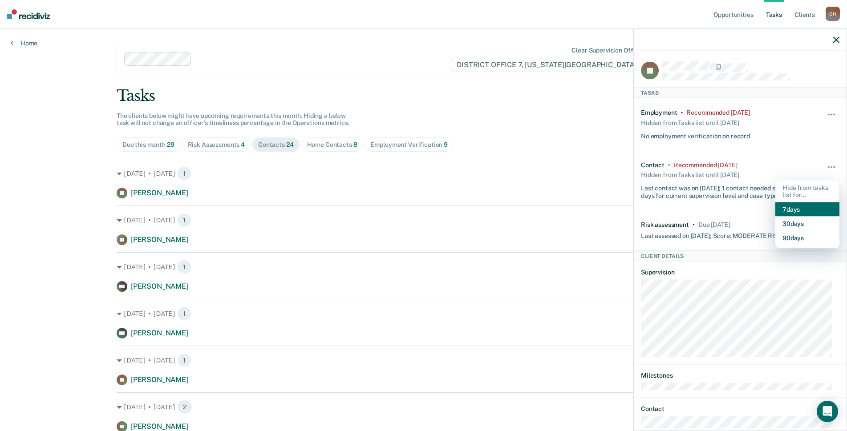 The height and width of the screenshot is (431, 847). What do you see at coordinates (659, 113) in the screenshot?
I see `div: Employment` at bounding box center [659, 113].